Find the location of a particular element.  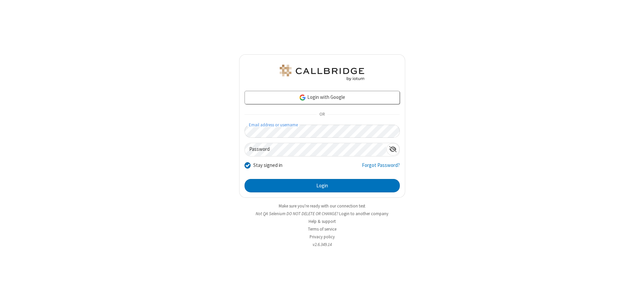

button: Login is located at coordinates (322, 186).